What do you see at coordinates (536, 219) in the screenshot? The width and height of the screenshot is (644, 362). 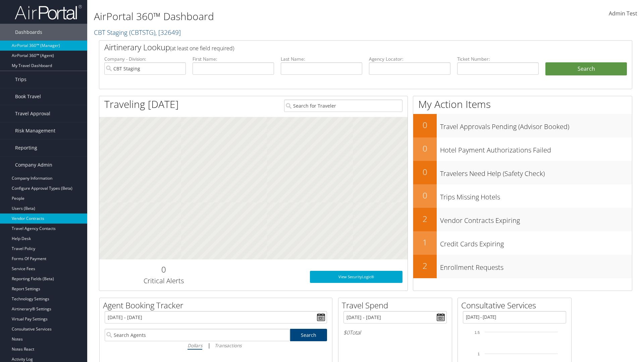 I see `h3: Vendor Contracts Expiring` at bounding box center [536, 219].